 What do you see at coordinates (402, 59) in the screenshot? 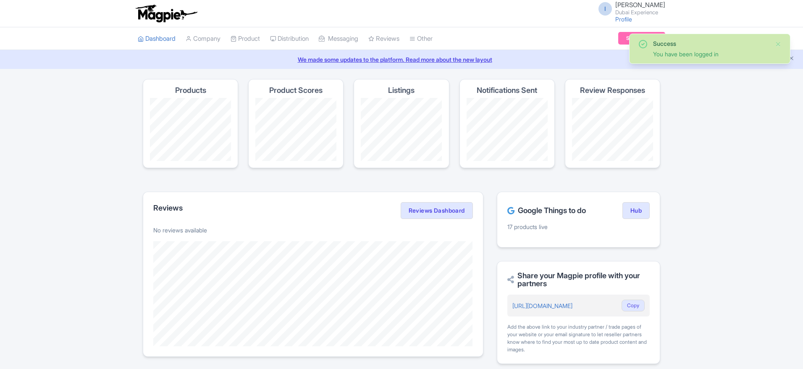
I see `a: We made some updates to the platform. Read more about the new layout` at bounding box center [402, 59].